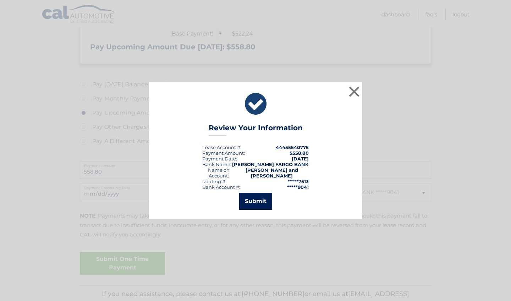  What do you see at coordinates (221, 187) in the screenshot?
I see `div: Bank Account #:` at bounding box center [221, 187].